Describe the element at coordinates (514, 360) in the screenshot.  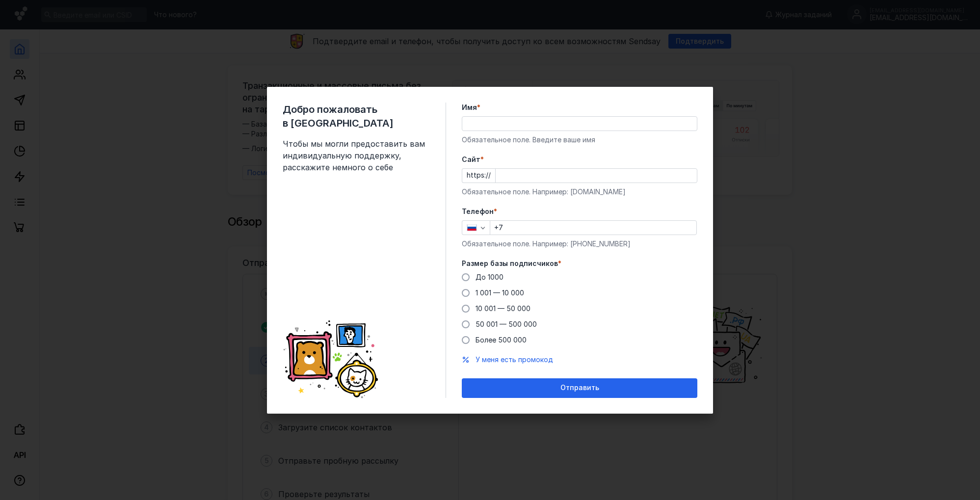
I see `button: У меня есть промокод` at that location.